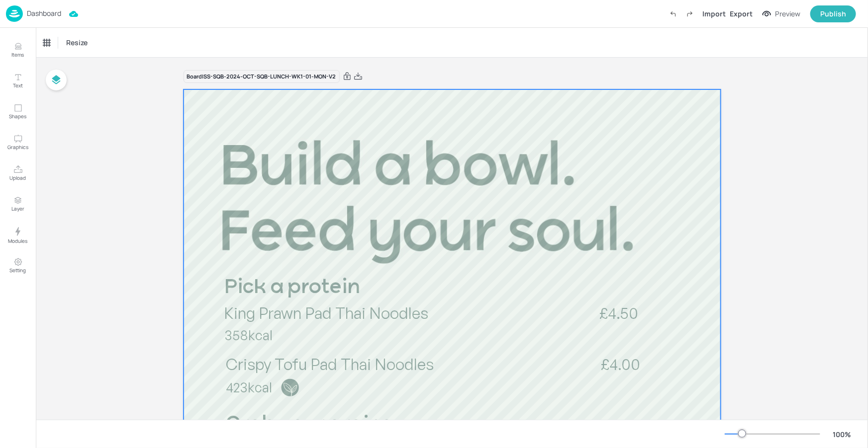  I want to click on span: Pick a protein, so click(292, 288).